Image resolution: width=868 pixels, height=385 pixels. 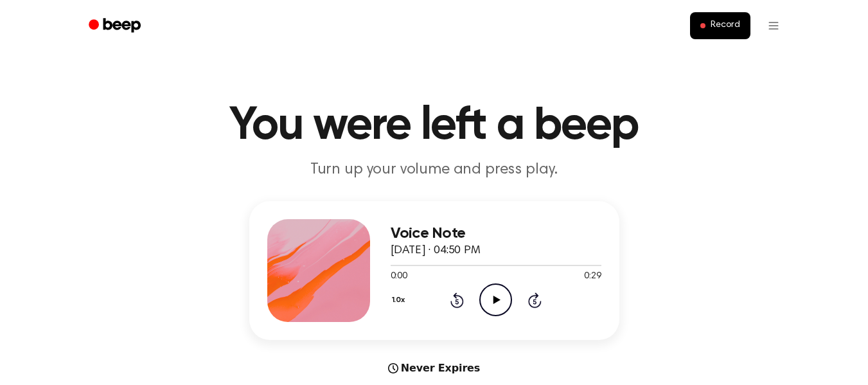 What do you see at coordinates (773, 26) in the screenshot?
I see `button: Open menu` at bounding box center [773, 26].